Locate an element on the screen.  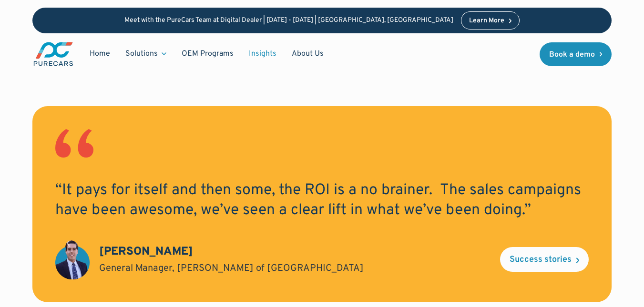
a: OEM Programs is located at coordinates (207, 54).